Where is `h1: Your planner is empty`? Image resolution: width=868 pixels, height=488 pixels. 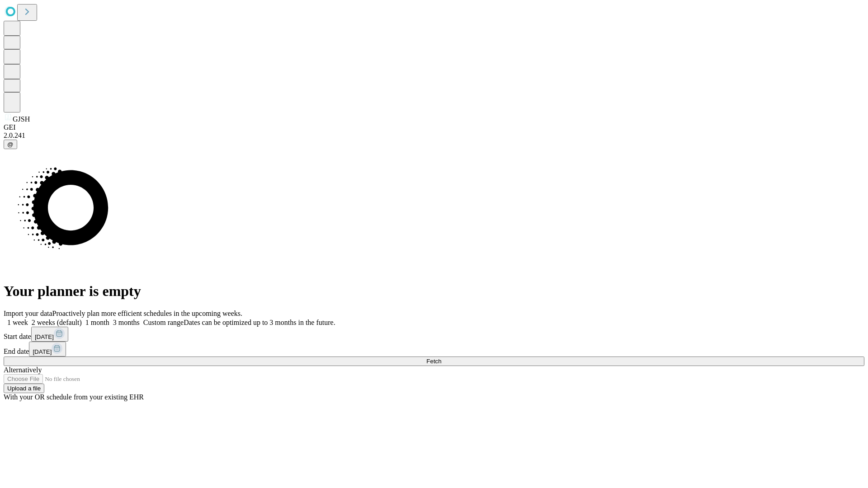
h1: Your planner is empty is located at coordinates (434, 291).